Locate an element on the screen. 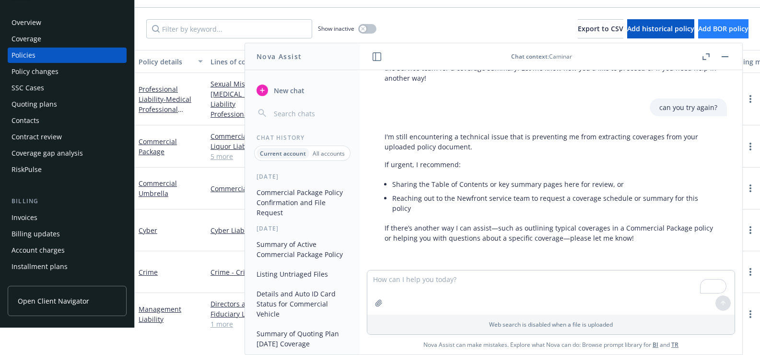  a: Professional Liability is located at coordinates (165, 104).